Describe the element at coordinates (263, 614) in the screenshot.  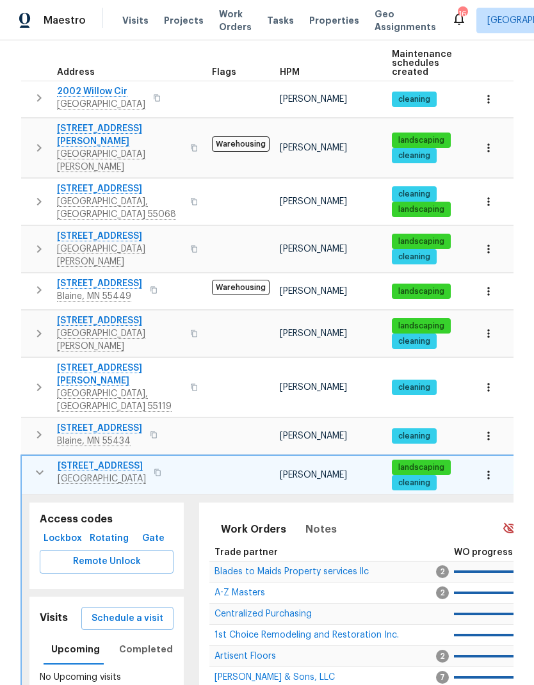
I see `a: Centralized Purchasing` at that location.